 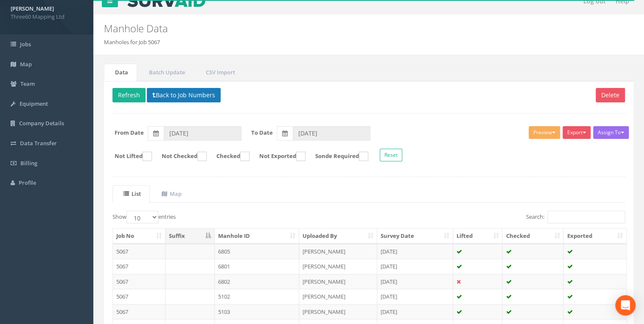 I want to click on th: Job No: activate to sort column ascending, so click(x=139, y=236).